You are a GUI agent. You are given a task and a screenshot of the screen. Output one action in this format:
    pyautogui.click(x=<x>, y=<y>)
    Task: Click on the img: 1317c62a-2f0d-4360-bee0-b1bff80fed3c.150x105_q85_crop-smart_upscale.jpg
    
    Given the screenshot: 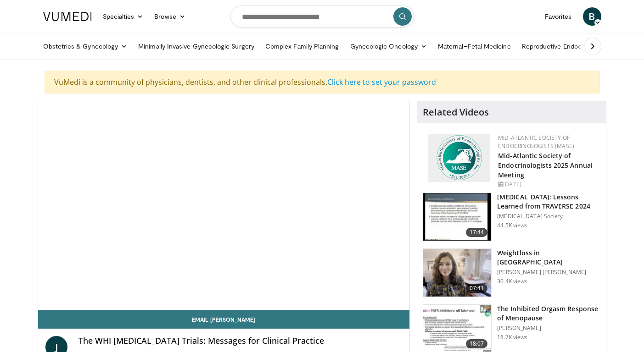 What is the action you would take?
    pyautogui.click(x=457, y=217)
    